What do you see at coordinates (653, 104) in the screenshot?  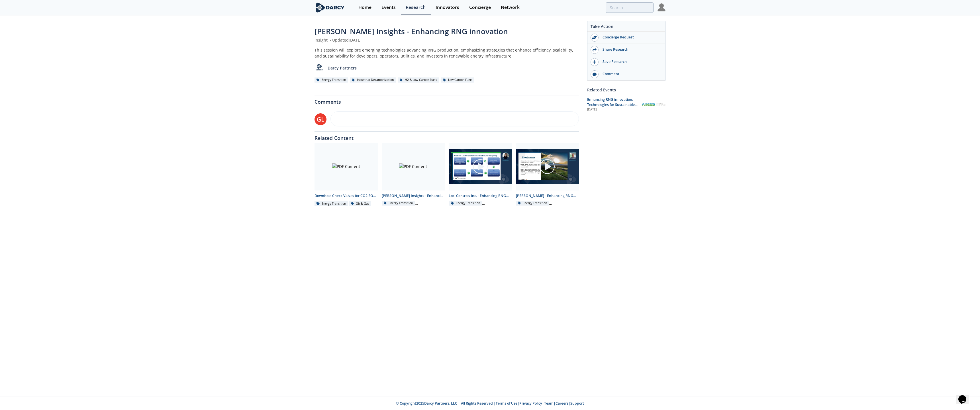 I see `img: Anessa` at bounding box center [653, 104].